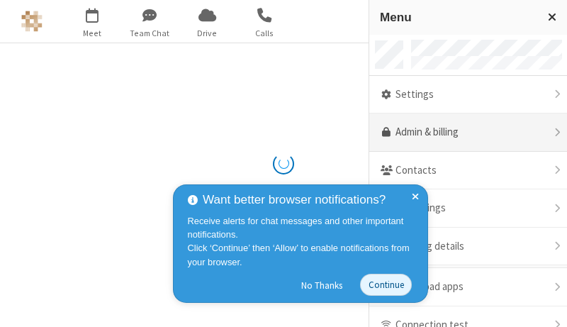 Image resolution: width=567 pixels, height=327 pixels. What do you see at coordinates (150, 33) in the screenshot?
I see `span: Team Chat` at bounding box center [150, 33].